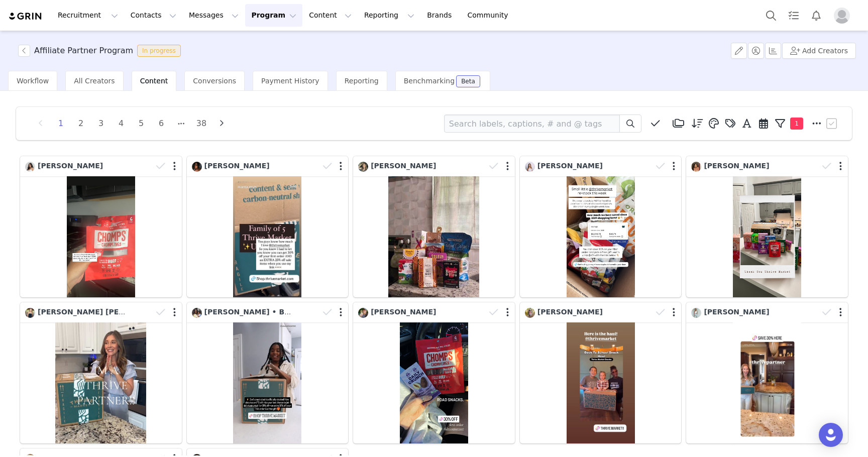 This screenshot has width=868, height=457. What do you see at coordinates (84, 51) in the screenshot?
I see `h3: Affiliate Partner Program` at bounding box center [84, 51].